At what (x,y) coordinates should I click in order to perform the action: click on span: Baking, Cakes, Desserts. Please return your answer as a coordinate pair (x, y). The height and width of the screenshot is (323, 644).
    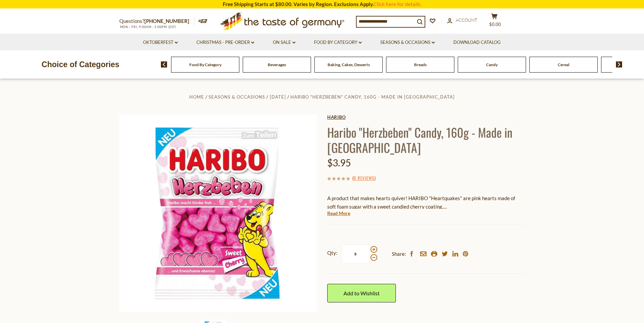
    Looking at the image, I should click on (348, 65).